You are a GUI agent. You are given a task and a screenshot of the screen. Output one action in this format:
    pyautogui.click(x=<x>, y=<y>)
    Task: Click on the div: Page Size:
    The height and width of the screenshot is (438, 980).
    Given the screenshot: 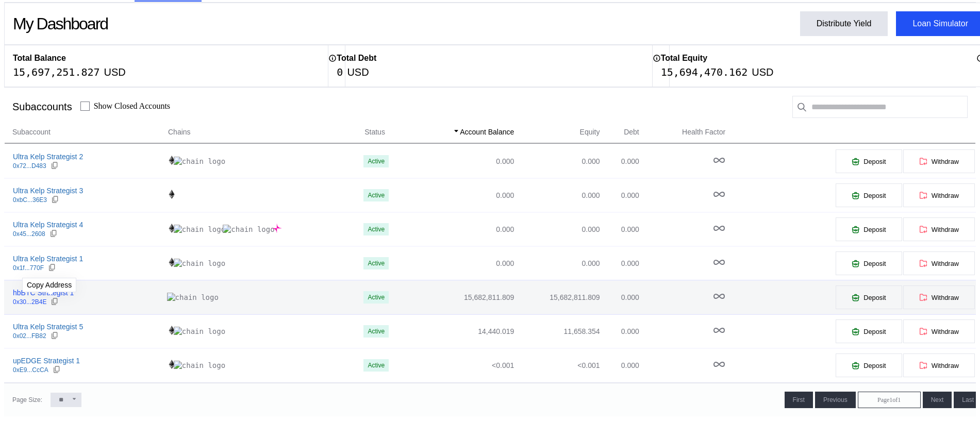 What is the action you would take?
    pyautogui.click(x=27, y=400)
    